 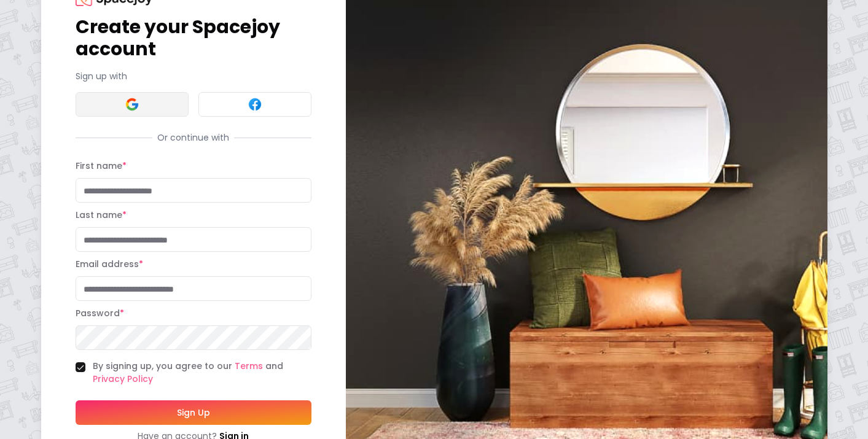 What do you see at coordinates (99, 313) in the screenshot?
I see `label: Password` at bounding box center [99, 313].